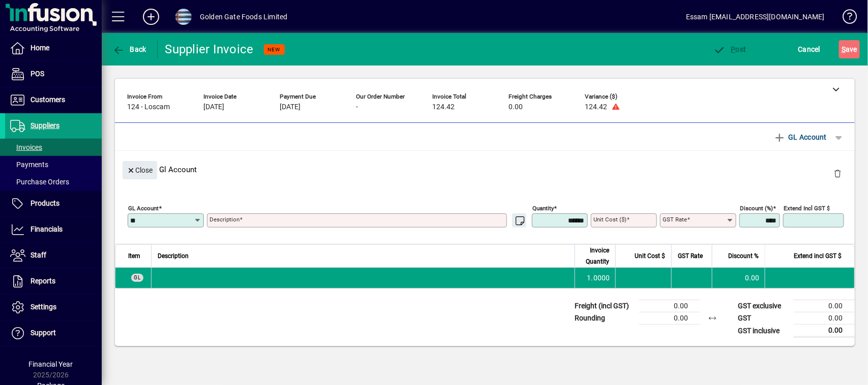 The width and height of the screenshot is (868, 385). Describe the element at coordinates (129, 49) in the screenshot. I see `button: Back` at that location.